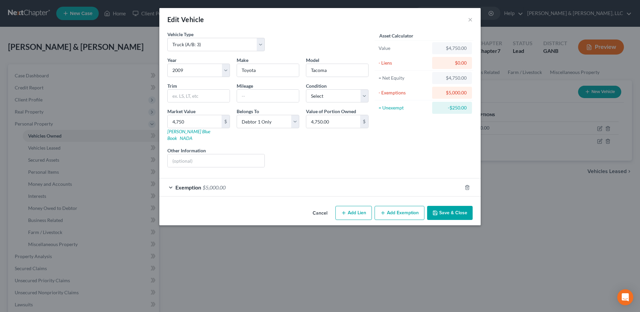 The width and height of the screenshot is (640, 312). What do you see at coordinates (172, 60) in the screenshot?
I see `label: Year` at bounding box center [172, 60].